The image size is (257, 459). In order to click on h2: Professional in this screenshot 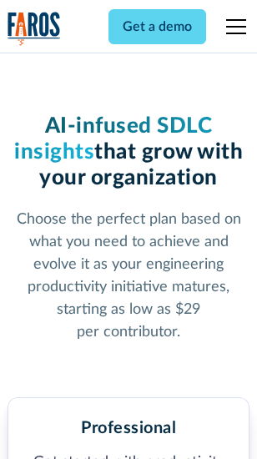, I will do `click(128, 428)`.